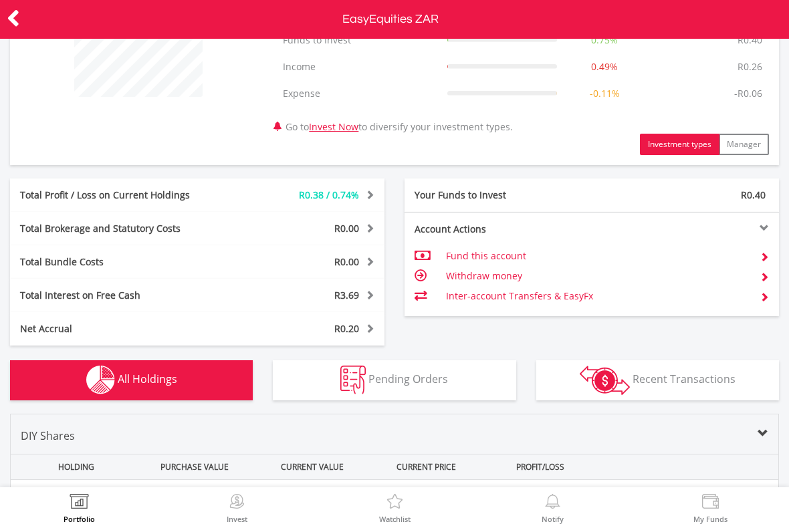  What do you see at coordinates (750, 40) in the screenshot?
I see `td: R0.40` at bounding box center [750, 40].